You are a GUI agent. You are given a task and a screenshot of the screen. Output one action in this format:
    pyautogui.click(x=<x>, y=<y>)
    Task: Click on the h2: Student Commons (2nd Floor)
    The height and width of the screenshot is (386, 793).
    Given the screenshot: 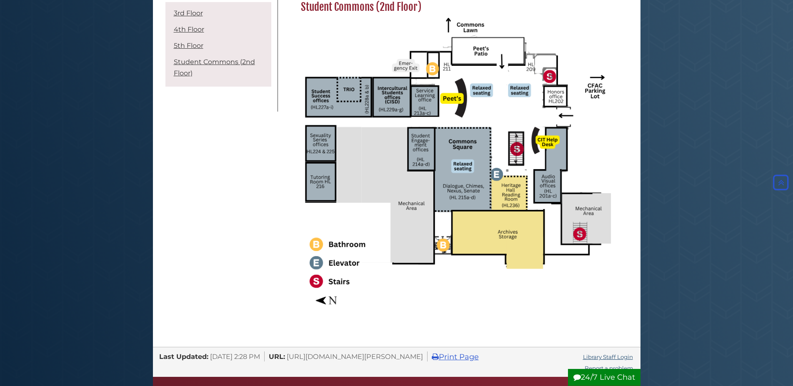 What is the action you would take?
    pyautogui.click(x=456, y=7)
    